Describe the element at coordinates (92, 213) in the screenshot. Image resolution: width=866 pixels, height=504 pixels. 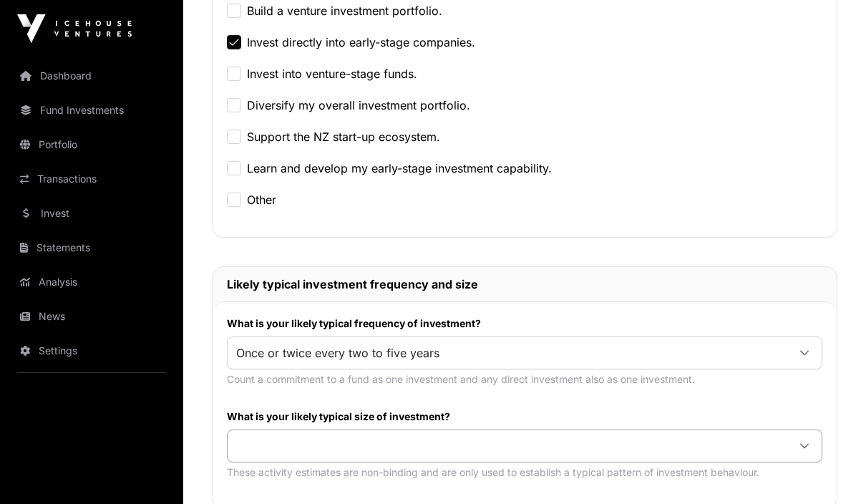
I see `a: Invest` at that location.